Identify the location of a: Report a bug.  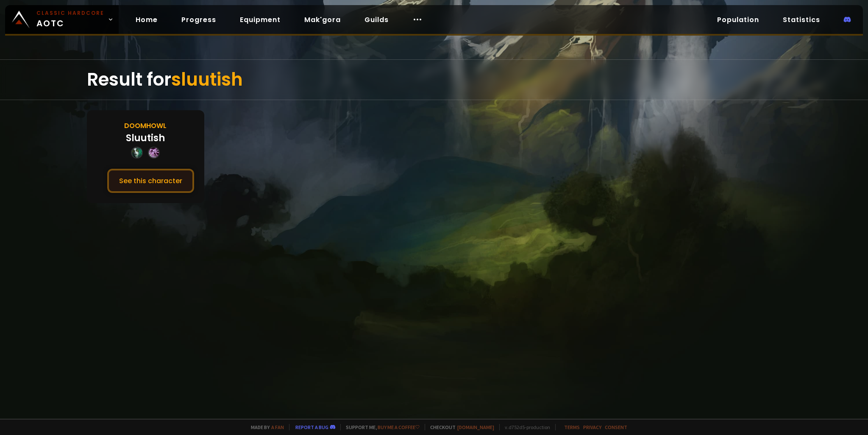
(312, 427).